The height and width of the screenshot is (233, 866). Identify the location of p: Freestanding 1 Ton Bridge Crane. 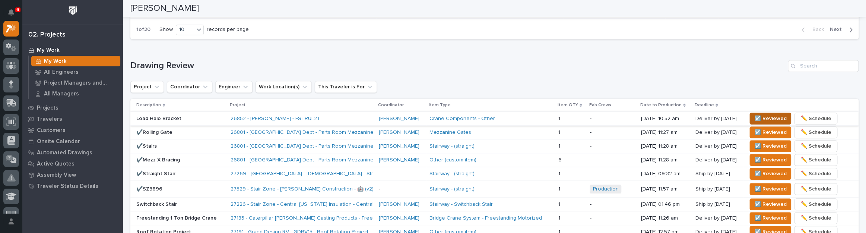
(180, 218).